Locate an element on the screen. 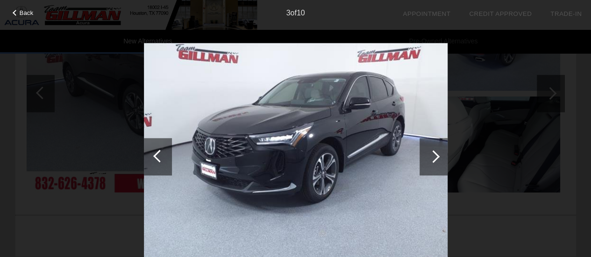 The width and height of the screenshot is (591, 257). a: Credit Approved is located at coordinates (500, 14).